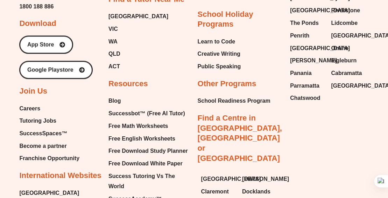 Image resolution: width=388 pixels, height=198 pixels. I want to click on a: ACT, so click(138, 66).